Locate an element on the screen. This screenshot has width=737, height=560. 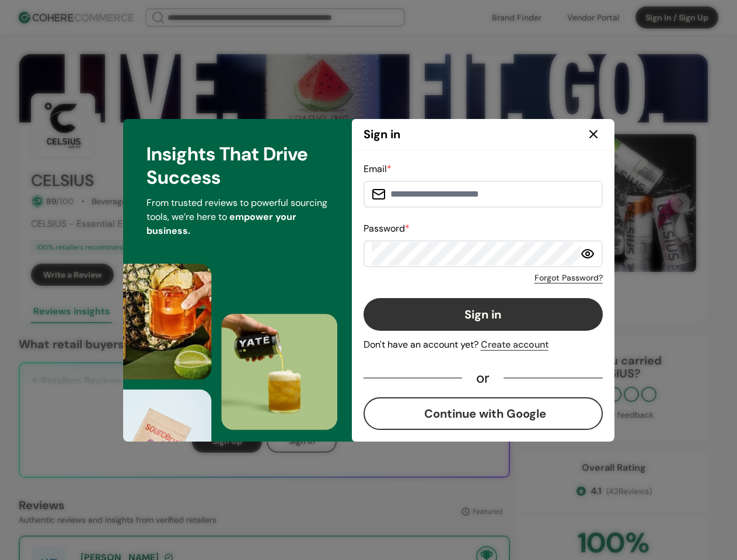
label: Email is located at coordinates (378, 168).